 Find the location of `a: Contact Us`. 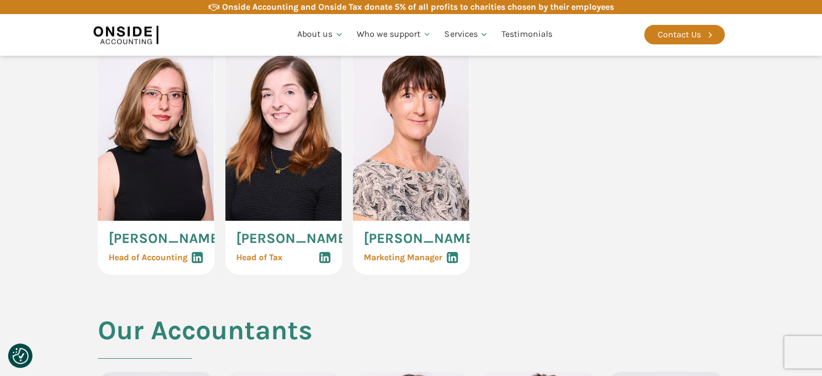

a: Contact Us is located at coordinates (684, 35).